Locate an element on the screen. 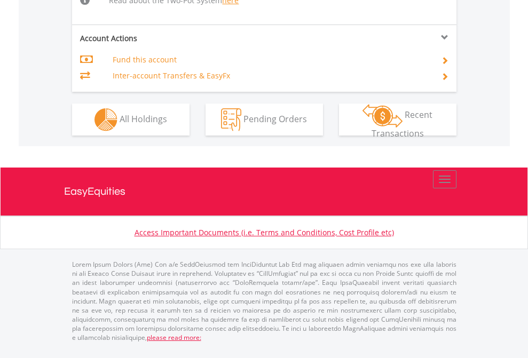 This screenshot has height=358, width=528. img: transactions-zar-wht.png is located at coordinates (382, 116).